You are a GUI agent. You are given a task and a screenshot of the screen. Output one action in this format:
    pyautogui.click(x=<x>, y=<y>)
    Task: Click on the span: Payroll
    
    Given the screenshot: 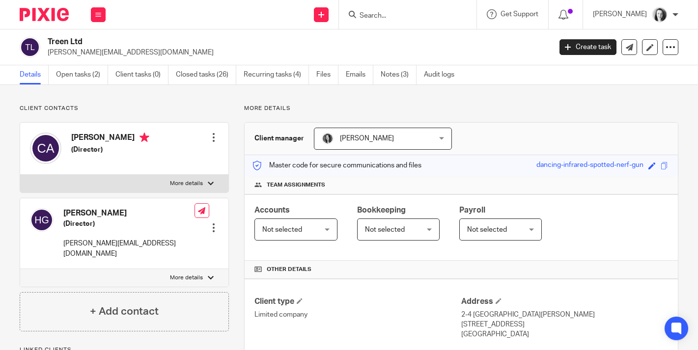 What is the action you would take?
    pyautogui.click(x=472, y=210)
    